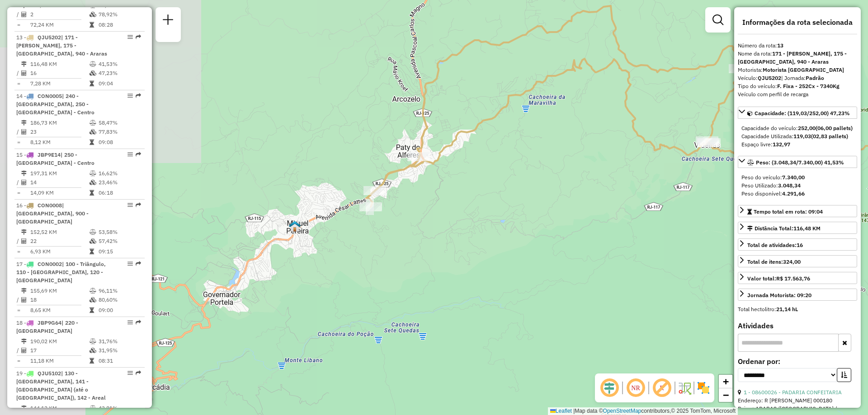  I want to click on td: 18, so click(59, 300).